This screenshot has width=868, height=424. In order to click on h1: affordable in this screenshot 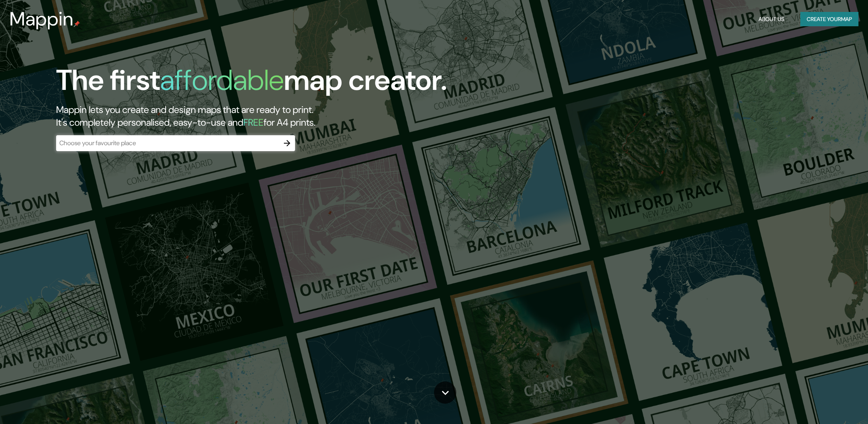, I will do `click(222, 80)`.